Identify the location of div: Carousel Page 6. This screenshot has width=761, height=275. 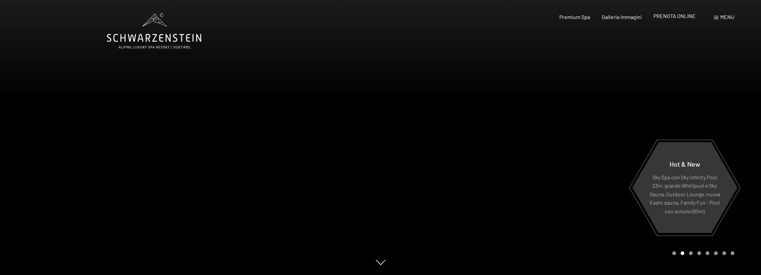
(715, 253).